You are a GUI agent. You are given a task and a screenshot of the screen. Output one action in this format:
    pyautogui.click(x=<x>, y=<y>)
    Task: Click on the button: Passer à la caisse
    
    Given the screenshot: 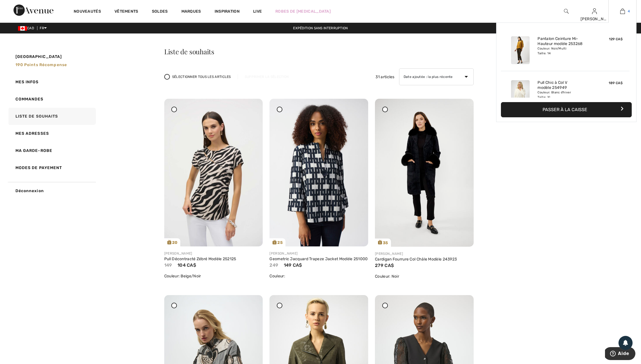 What is the action you would take?
    pyautogui.click(x=566, y=109)
    